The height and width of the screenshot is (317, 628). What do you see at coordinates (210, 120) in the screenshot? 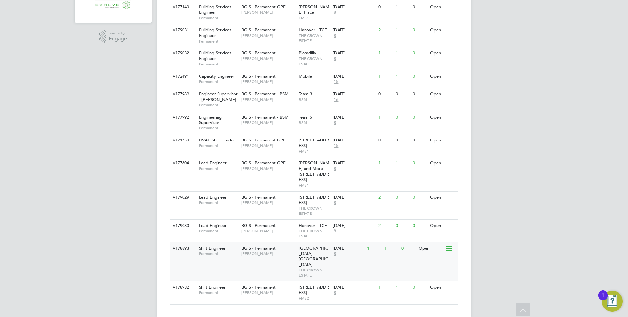
I see `span: Engineering Supervisor` at bounding box center [210, 120].